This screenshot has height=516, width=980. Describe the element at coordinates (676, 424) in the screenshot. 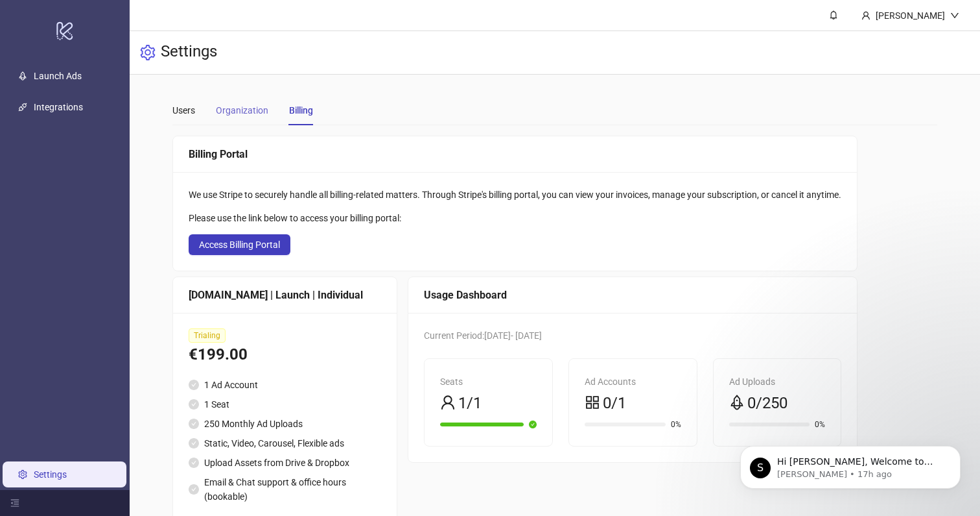

I see `span: 0%` at that location.